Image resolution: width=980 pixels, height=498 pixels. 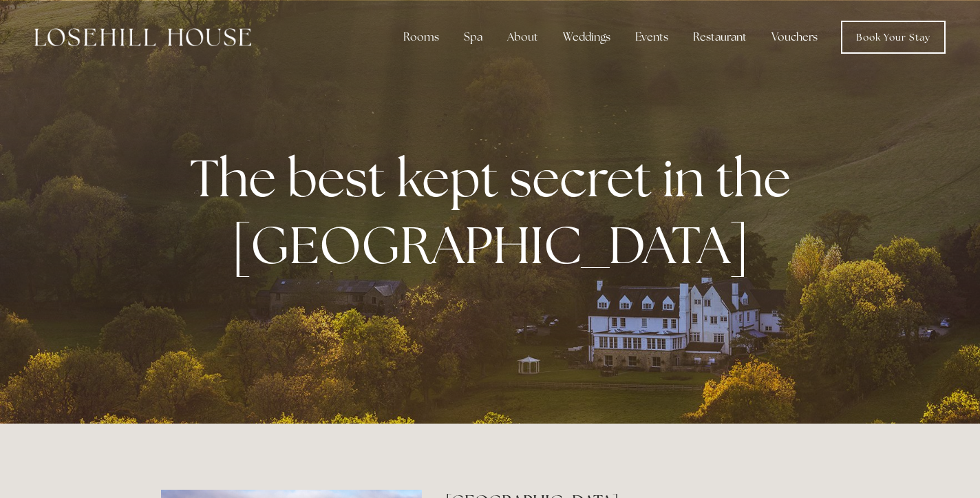 I want to click on div: Rooms, so click(x=421, y=37).